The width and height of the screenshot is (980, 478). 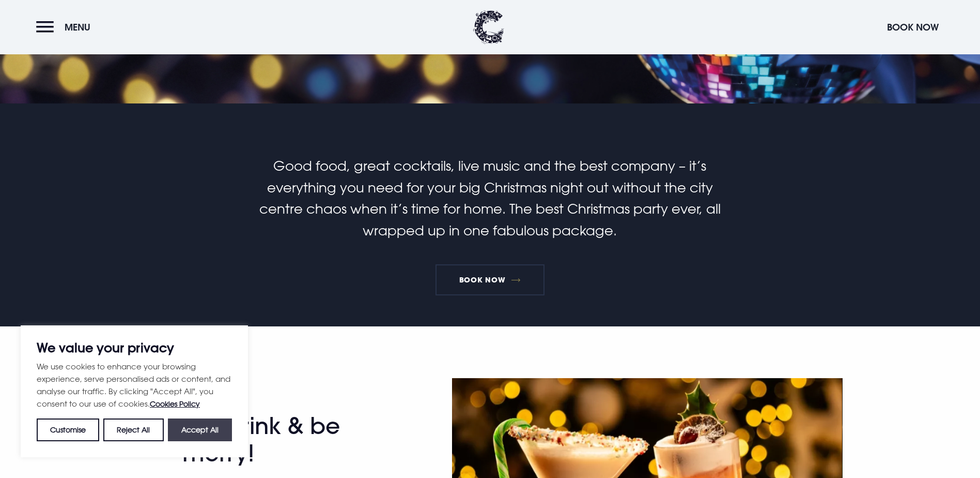 What do you see at coordinates (134, 385) in the screenshot?
I see `p: We use cookies to enhance your browsing experience, serve personalised ads or content, and analys...` at bounding box center [134, 385].